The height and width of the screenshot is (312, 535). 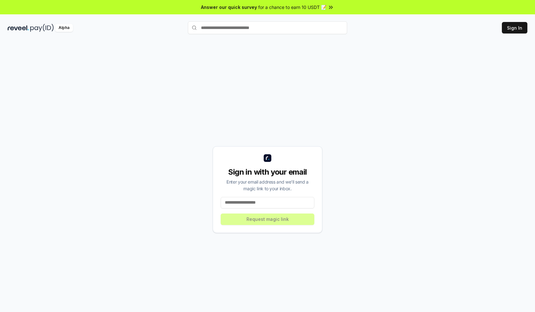 I want to click on div: Enter your email address and we’ll send a magic link to your inbox., so click(x=268, y=185).